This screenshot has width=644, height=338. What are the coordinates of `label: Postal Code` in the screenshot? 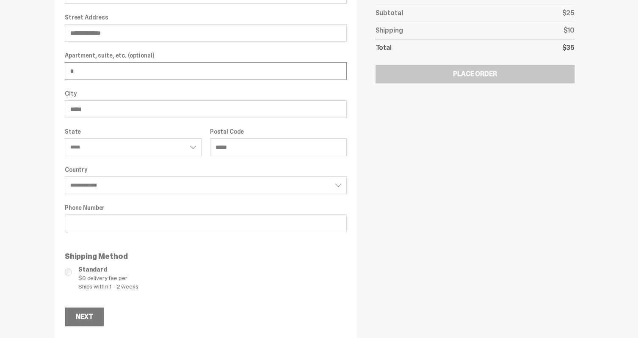 It's located at (278, 132).